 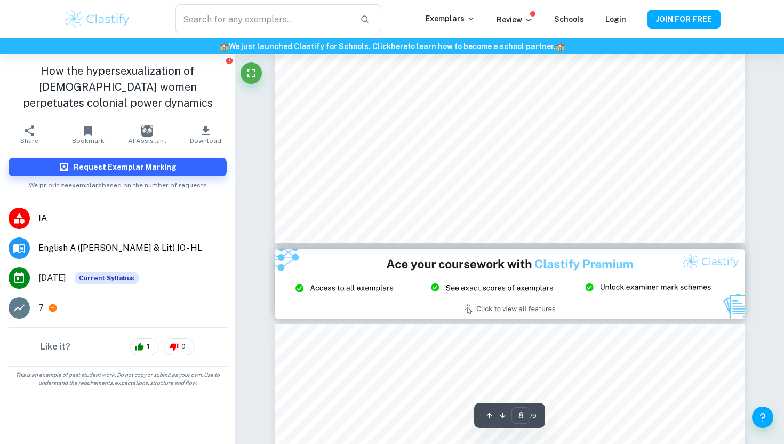 I want to click on h6: We just launched Clastify for Schools. Click to learn how to become a school partner., so click(x=392, y=46).